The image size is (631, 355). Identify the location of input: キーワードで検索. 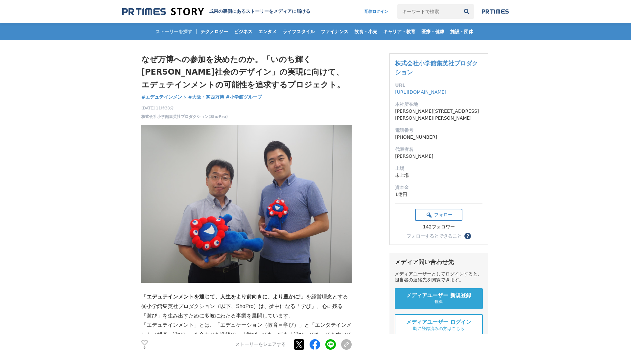
(429, 12).